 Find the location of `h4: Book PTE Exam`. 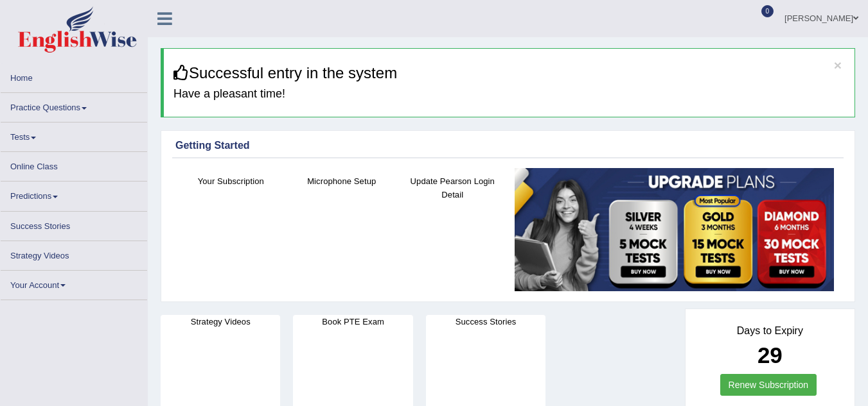

h4: Book PTE Exam is located at coordinates (352, 322).